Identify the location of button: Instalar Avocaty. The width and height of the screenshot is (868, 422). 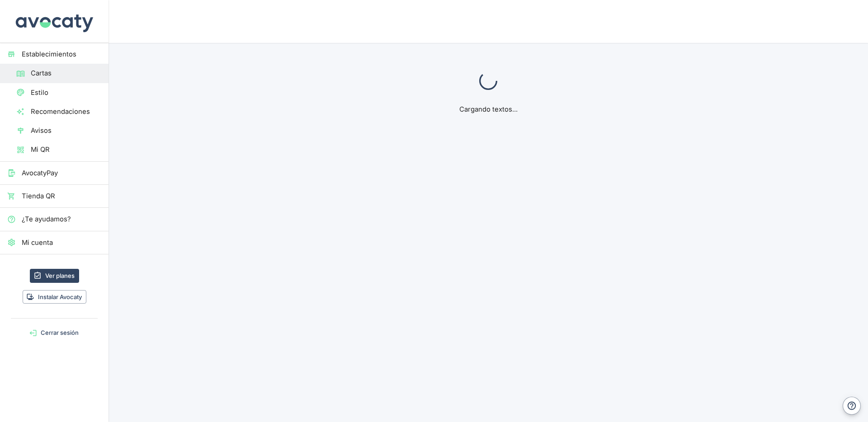
(55, 297).